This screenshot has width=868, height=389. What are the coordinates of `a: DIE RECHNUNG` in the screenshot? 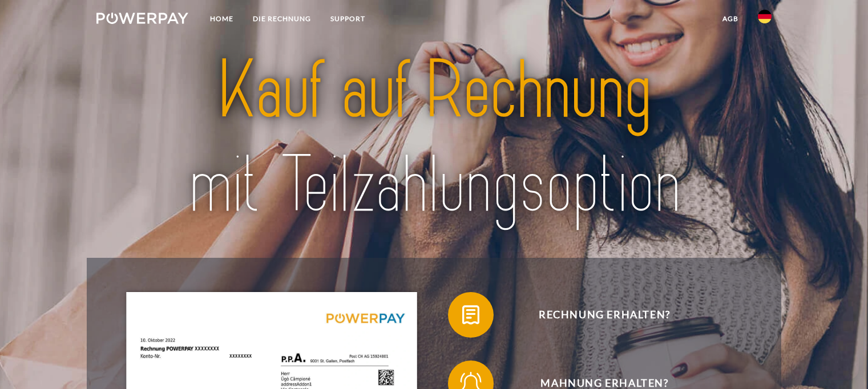 It's located at (282, 18).